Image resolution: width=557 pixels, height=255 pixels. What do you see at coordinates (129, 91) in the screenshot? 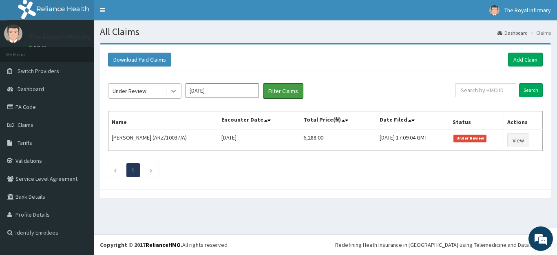
I see `div: Under Review` at bounding box center [129, 91].